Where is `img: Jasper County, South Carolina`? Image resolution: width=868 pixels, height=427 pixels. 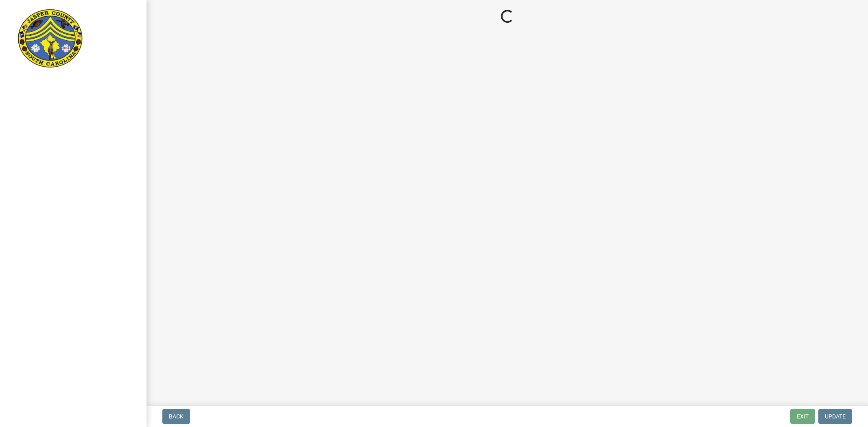
img: Jasper County, South Carolina is located at coordinates (50, 39).